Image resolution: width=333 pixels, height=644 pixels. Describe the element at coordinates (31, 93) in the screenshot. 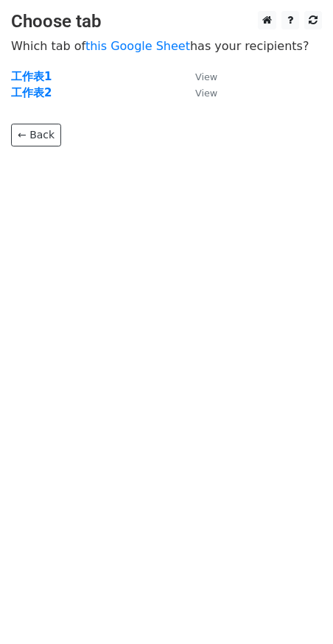

I see `a: 工作表2` at that location.